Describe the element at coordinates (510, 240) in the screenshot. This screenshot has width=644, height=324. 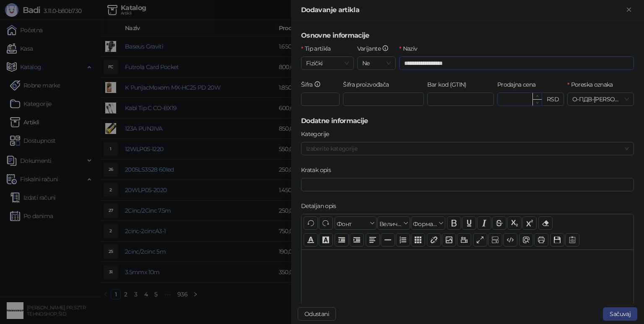
I see `button: Приказ кода` at that location.